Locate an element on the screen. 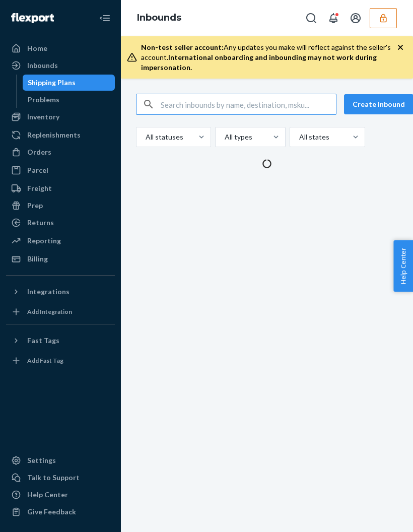  a: Help Center is located at coordinates (61, 495).